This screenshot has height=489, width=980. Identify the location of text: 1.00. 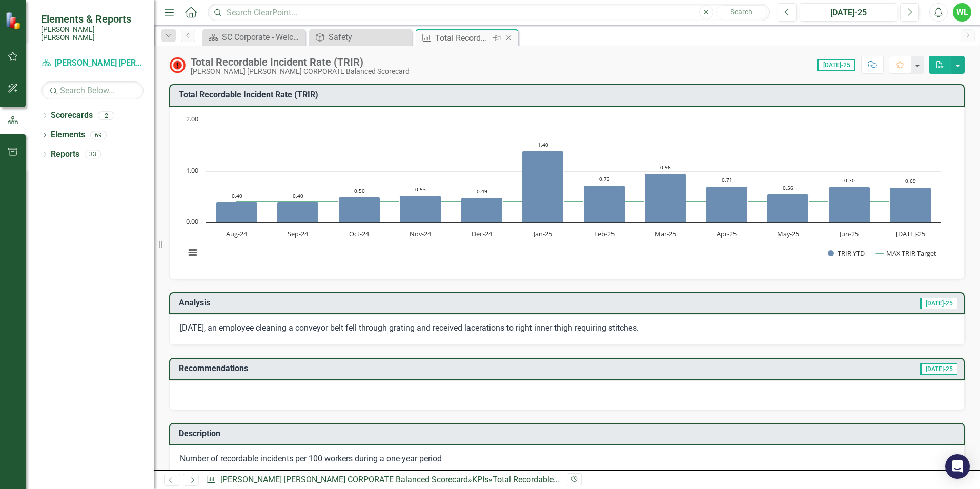
(192, 170).